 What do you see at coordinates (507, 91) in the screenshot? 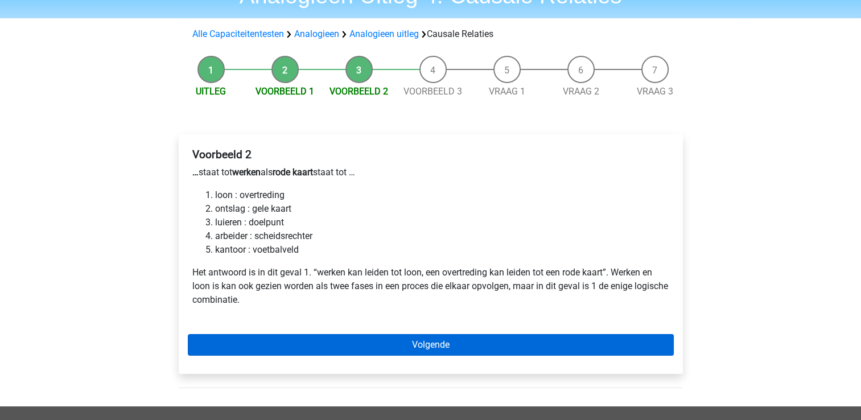
I see `a: Vraag 1` at bounding box center [507, 91].